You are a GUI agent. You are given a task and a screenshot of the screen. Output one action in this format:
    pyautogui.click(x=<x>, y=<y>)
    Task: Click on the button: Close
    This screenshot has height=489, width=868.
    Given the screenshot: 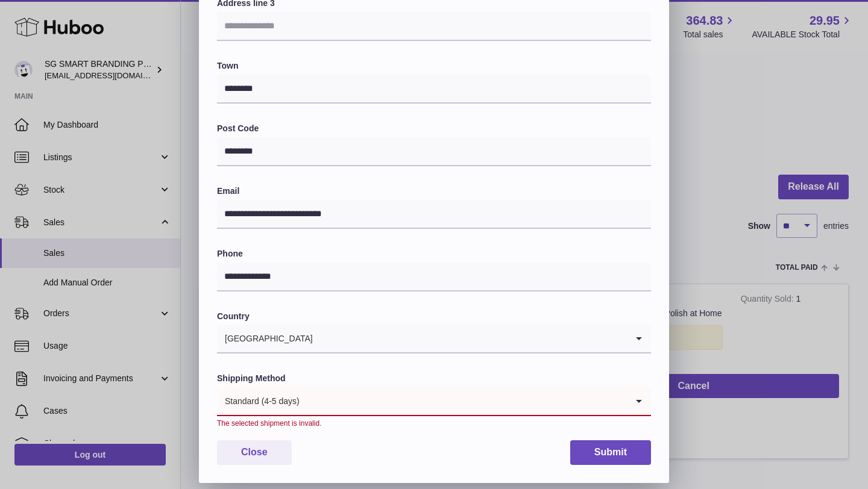 What is the action you would take?
    pyautogui.click(x=255, y=453)
    